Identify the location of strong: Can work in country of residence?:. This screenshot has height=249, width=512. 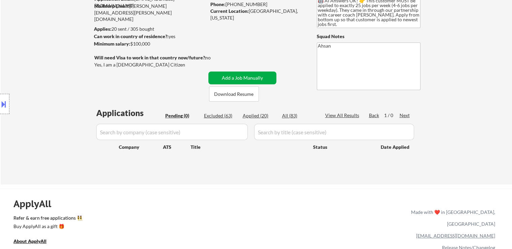
(131, 36).